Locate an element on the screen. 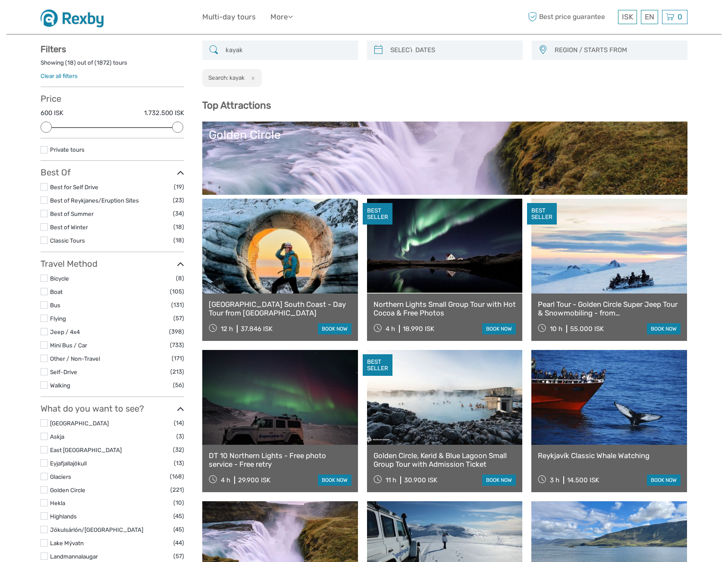  span: (733) is located at coordinates (177, 345).